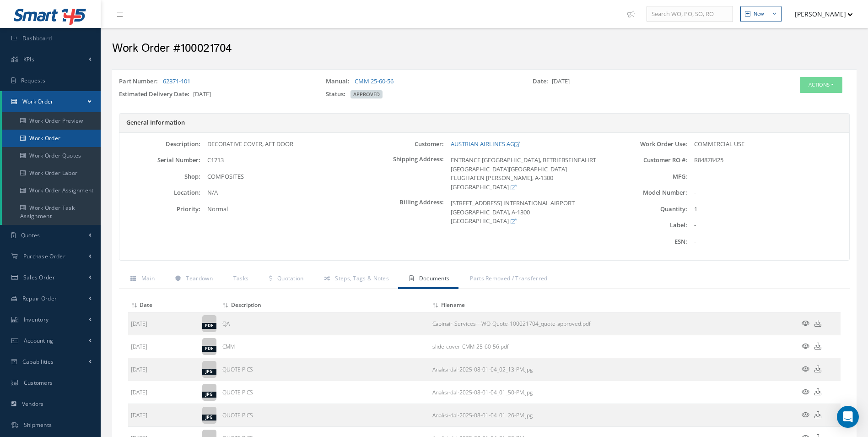  I want to click on span: Tasks, so click(241, 278).